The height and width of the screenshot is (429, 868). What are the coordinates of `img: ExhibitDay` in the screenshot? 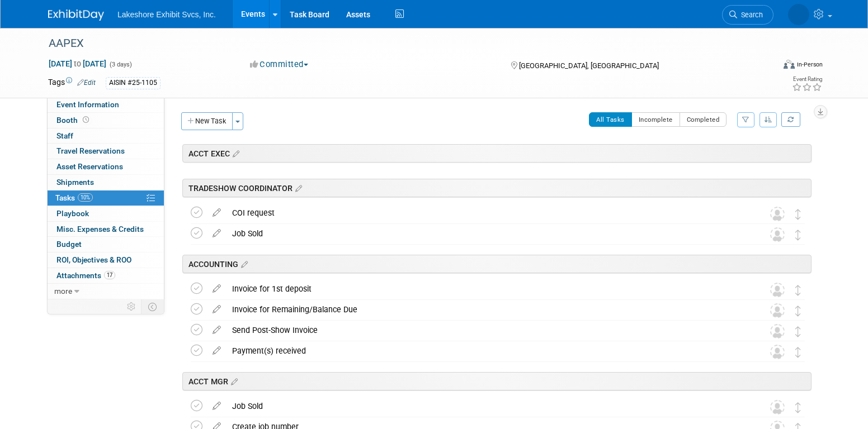 It's located at (76, 16).